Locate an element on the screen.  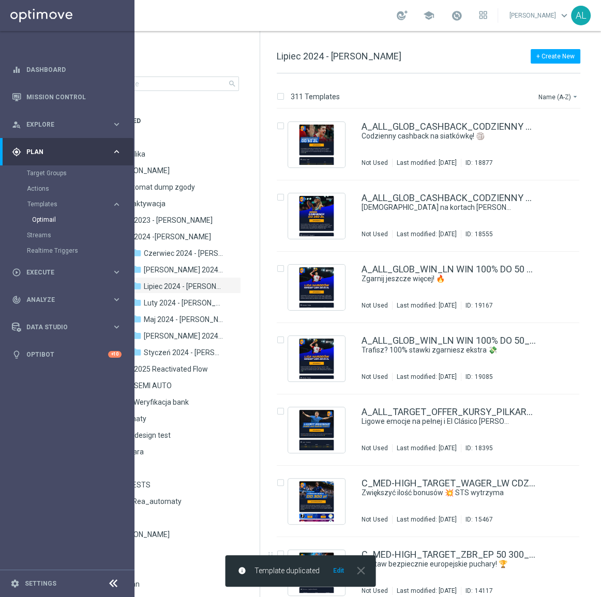
span: Weryfikacja bank is located at coordinates (161, 402).